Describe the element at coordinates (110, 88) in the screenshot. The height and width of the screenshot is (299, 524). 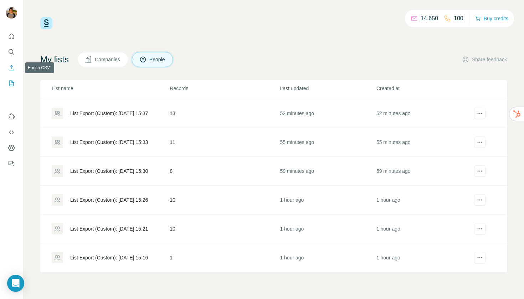
I see `p: List name` at that location.